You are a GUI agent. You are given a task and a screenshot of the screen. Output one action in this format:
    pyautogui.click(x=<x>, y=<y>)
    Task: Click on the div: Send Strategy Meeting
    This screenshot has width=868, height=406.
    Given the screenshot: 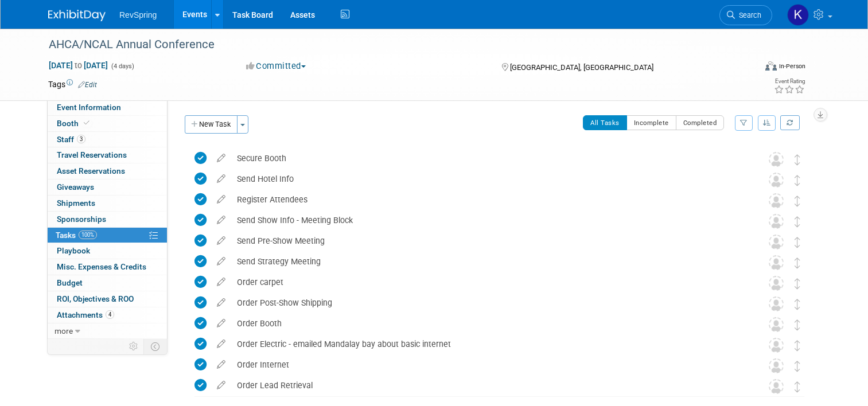 What is the action you would take?
    pyautogui.click(x=488, y=262)
    